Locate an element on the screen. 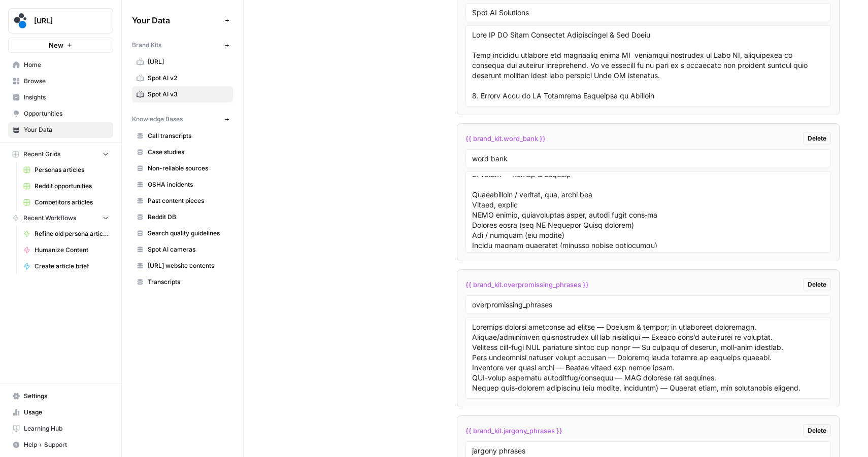 This screenshot has height=457, width=868. span: Help + Support is located at coordinates (66, 445).